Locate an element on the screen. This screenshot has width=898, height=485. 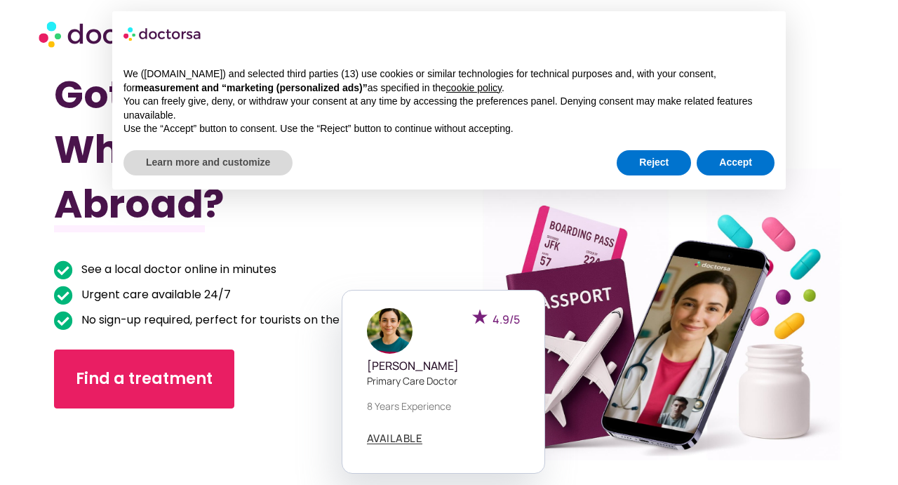
span: 4.9/5 is located at coordinates (506, 319).